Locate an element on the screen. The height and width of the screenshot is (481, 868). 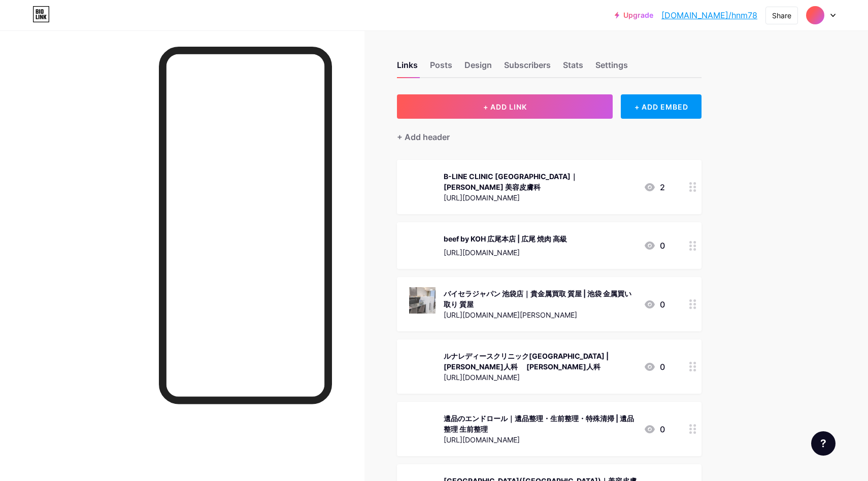
img: beef by KOH 広尾本店 | 広尾 焼肉 高級 is located at coordinates (422, 246).